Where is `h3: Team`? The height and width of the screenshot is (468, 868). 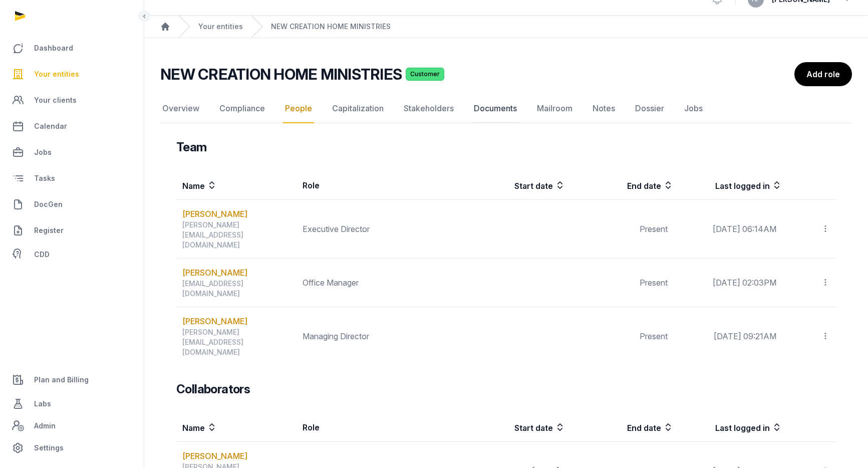 h3: Team is located at coordinates (191, 147).